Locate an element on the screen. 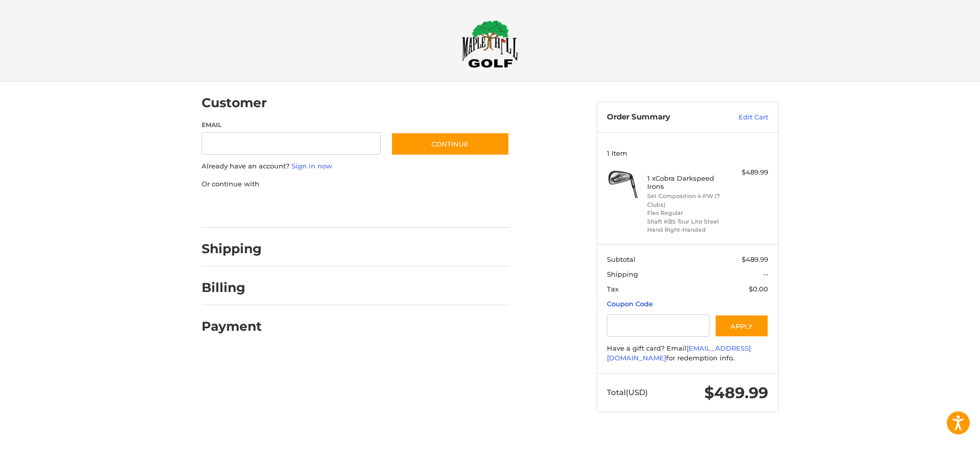 This screenshot has height=465, width=980. img: Maple Hill Golf is located at coordinates (490, 44).